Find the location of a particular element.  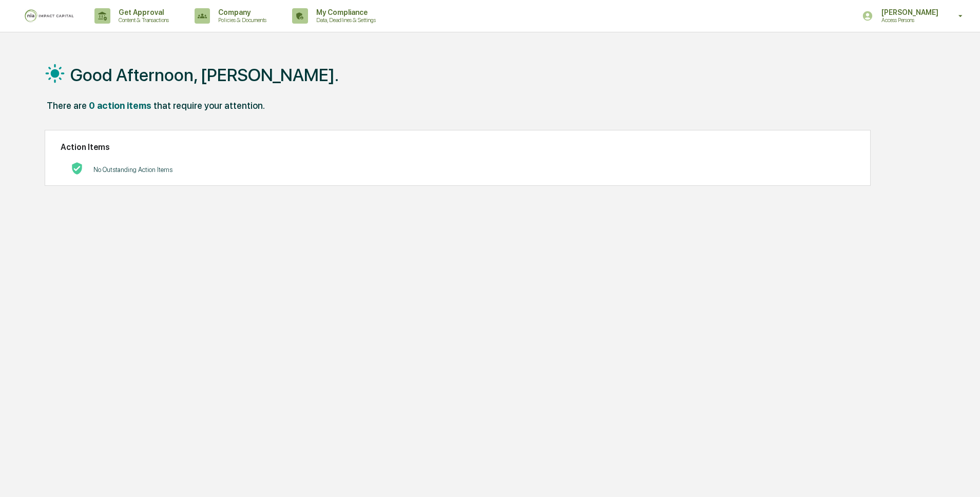

h2: Action Items is located at coordinates (457, 147).